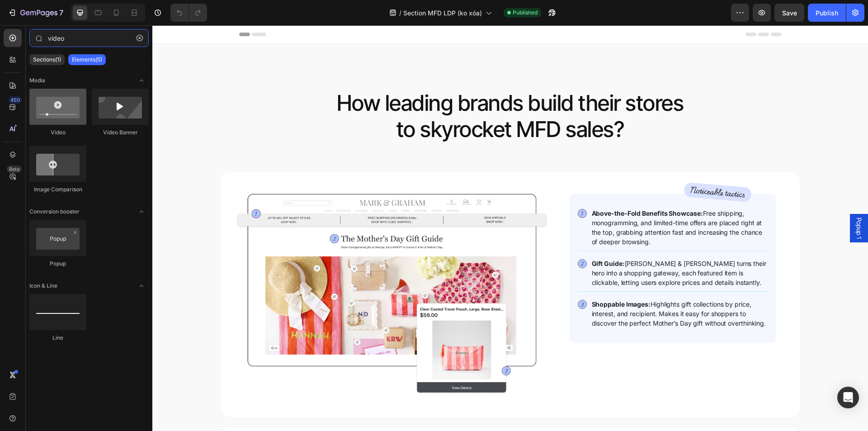  What do you see at coordinates (58, 189) in the screenshot?
I see `div: Image Comparison` at bounding box center [58, 189].